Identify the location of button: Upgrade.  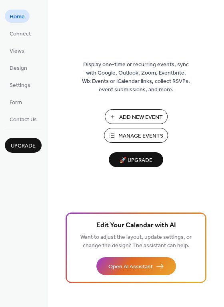
(23, 145).